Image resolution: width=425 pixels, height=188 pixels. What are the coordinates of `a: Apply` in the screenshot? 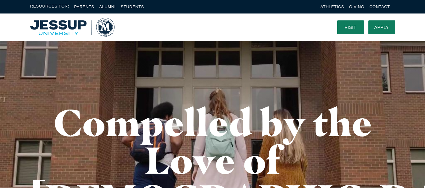 It's located at (381, 27).